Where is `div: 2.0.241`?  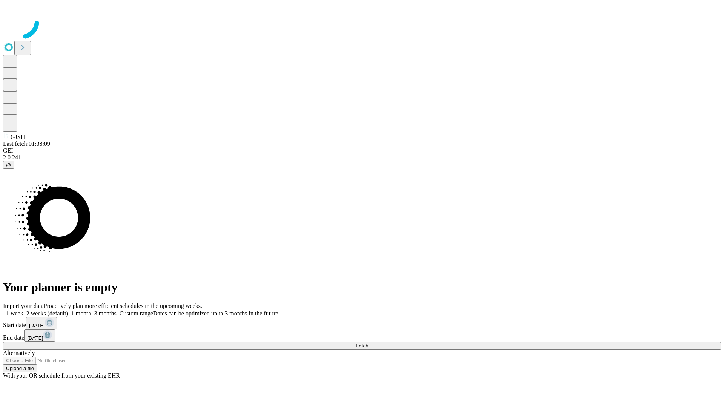 div: 2.0.241 is located at coordinates (362, 158).